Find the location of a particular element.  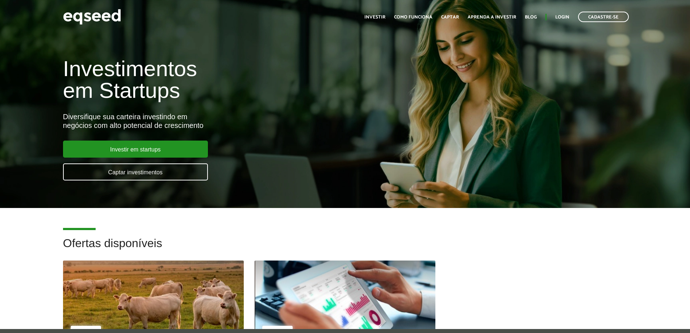

div: Diversifique sua carteira investindo em negócios com alto potencial de crescimento is located at coordinates (230, 121).